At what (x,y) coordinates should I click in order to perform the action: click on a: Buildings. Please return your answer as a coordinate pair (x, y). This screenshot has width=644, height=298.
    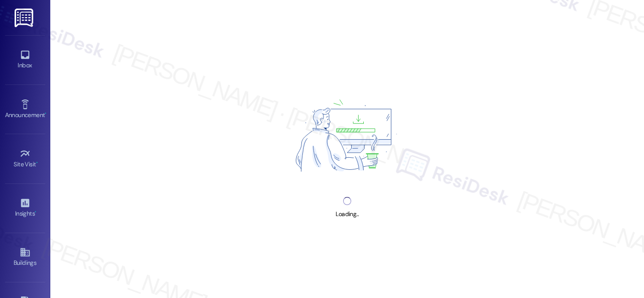
    Looking at the image, I should click on (25, 257).